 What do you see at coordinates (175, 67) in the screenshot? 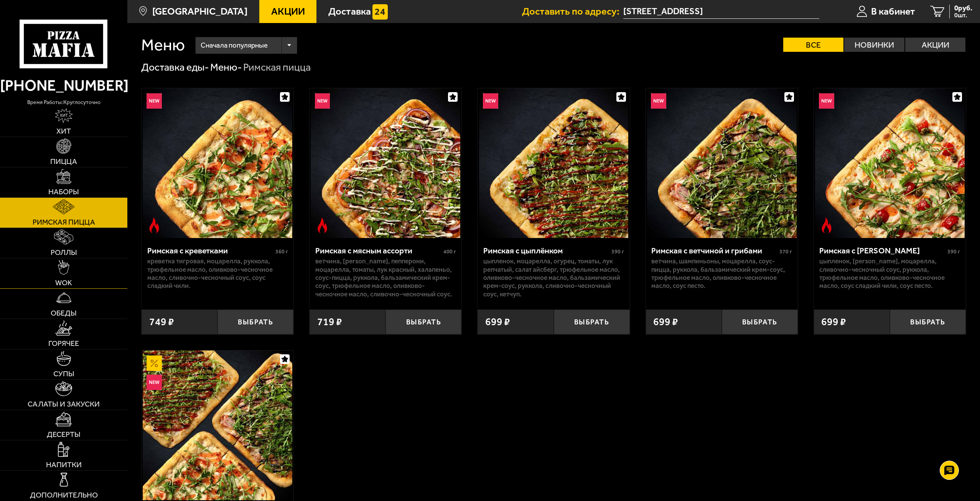
I see `a: Доставка еды-` at bounding box center [175, 67].